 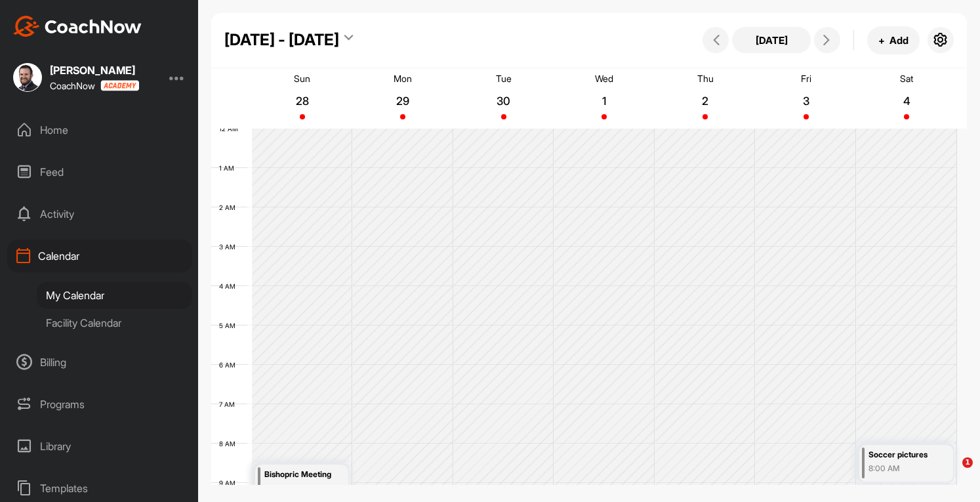 I want to click on div: 6 AM, so click(x=229, y=365).